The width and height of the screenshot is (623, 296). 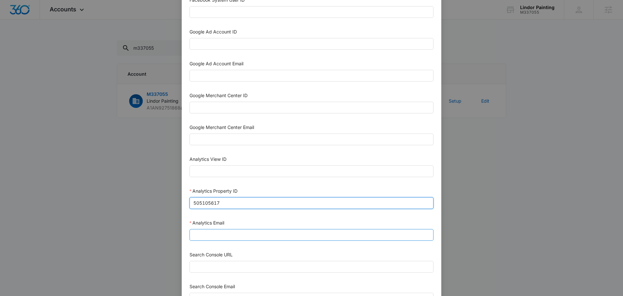 What do you see at coordinates (312, 203) in the screenshot?
I see `input: Analytics Property ID` at bounding box center [312, 203].